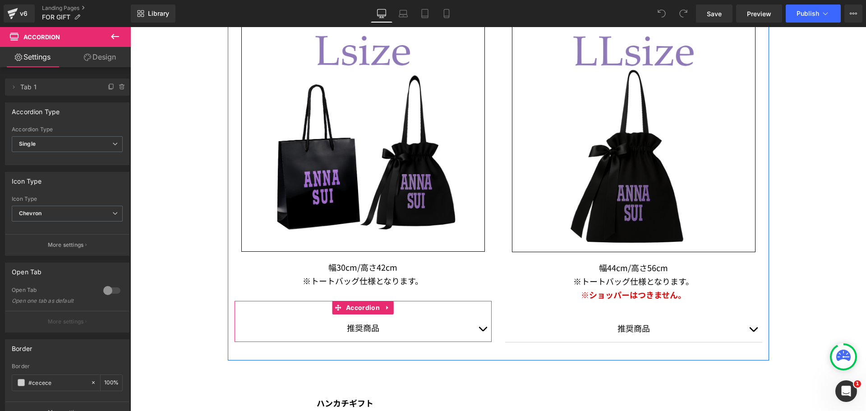 The width and height of the screenshot is (866, 411). I want to click on a: New Library, so click(153, 14).